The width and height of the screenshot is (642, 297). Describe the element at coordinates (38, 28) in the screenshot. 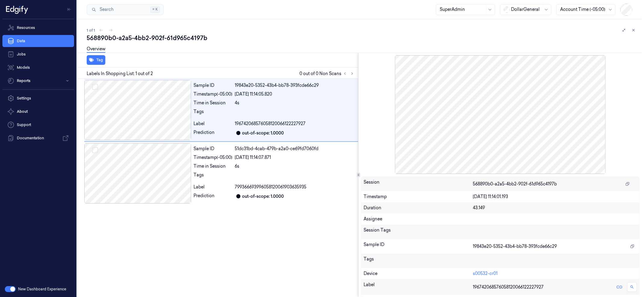

I see `a: Resources` at that location.